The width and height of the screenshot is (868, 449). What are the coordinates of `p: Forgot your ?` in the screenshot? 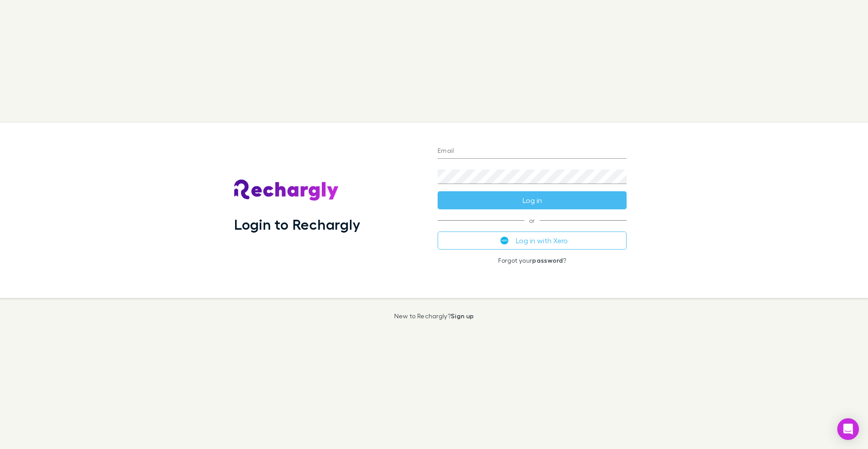 It's located at (532, 261).